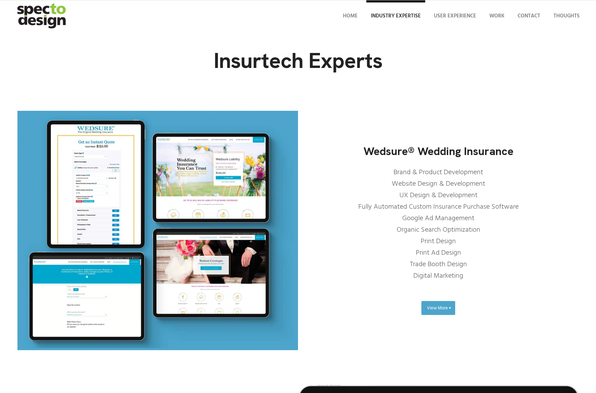 This screenshot has height=393, width=596. What do you see at coordinates (497, 16) in the screenshot?
I see `span: Work` at bounding box center [497, 16].